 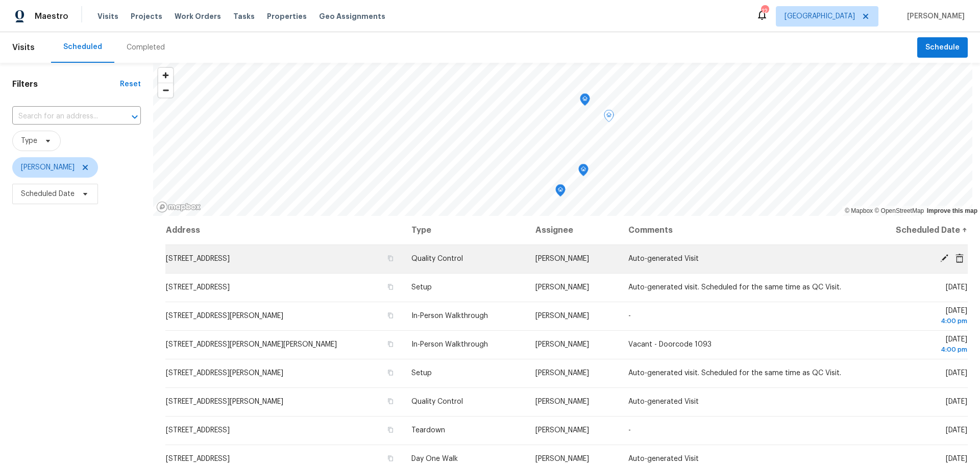 What do you see at coordinates (66, 84) in the screenshot?
I see `h1: Filters` at bounding box center [66, 84].